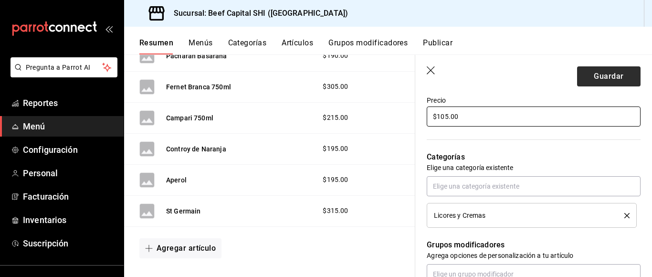 The width and height of the screenshot is (652, 277). I want to click on p: Elige una categoría existente, so click(534, 168).